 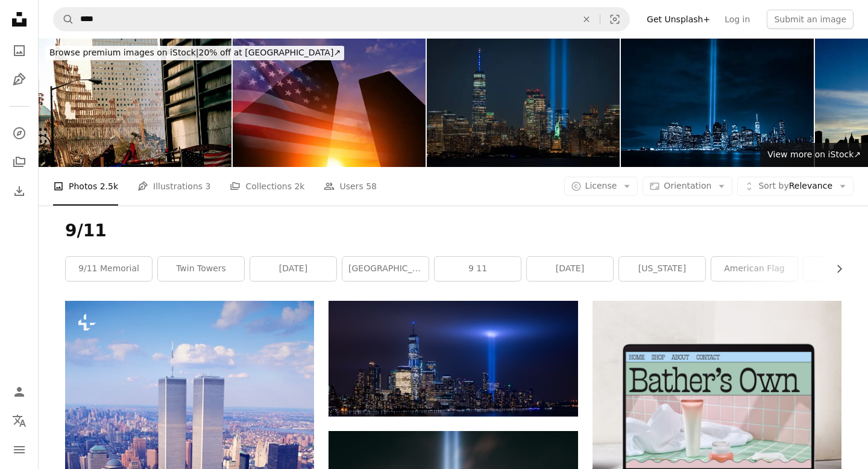 What do you see at coordinates (795, 186) in the screenshot?
I see `span: Relevance` at bounding box center [795, 186].